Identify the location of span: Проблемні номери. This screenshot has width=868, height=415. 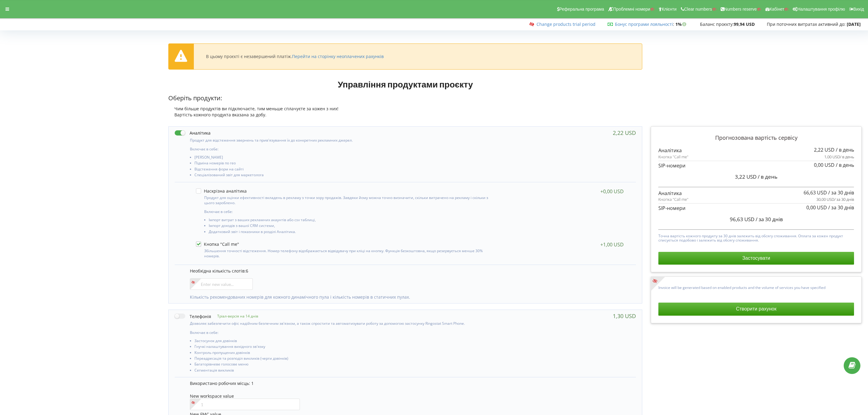
(632, 9).